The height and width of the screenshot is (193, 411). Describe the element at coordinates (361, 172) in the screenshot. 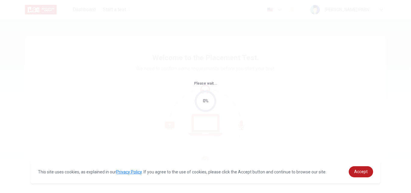

I see `span: Accept` at that location.